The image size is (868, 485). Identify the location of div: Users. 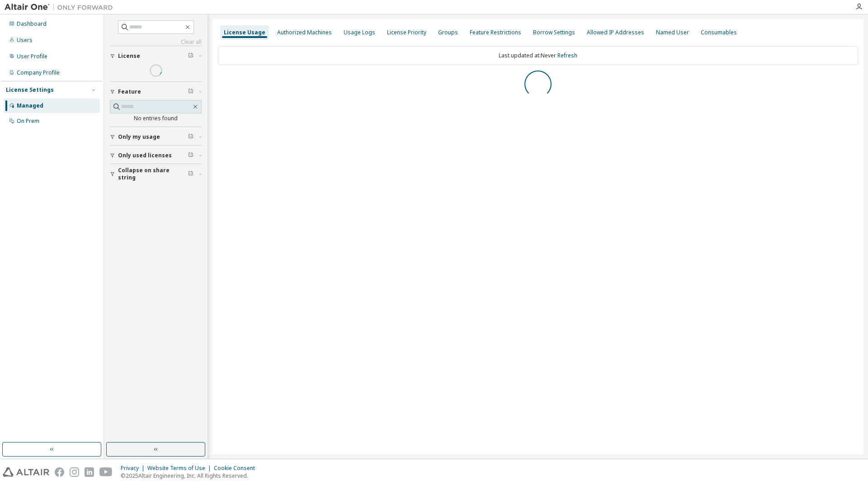
(25, 40).